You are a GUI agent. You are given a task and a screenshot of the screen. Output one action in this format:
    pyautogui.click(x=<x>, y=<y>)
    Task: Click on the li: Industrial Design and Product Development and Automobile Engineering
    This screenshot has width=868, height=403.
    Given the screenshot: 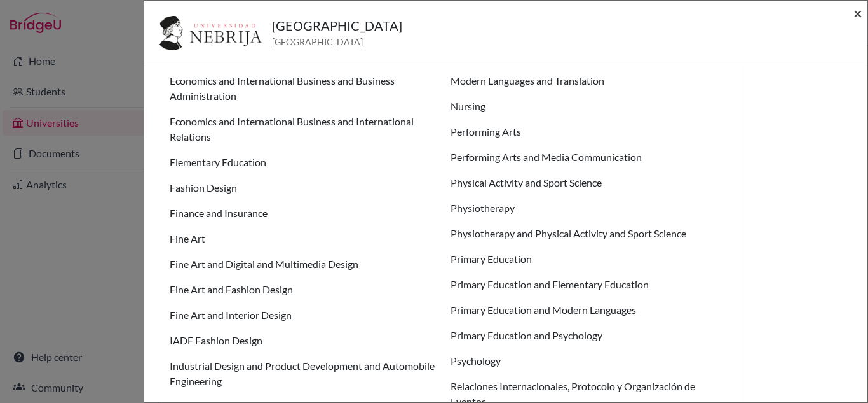 What is the action you would take?
    pyautogui.click(x=305, y=373)
    